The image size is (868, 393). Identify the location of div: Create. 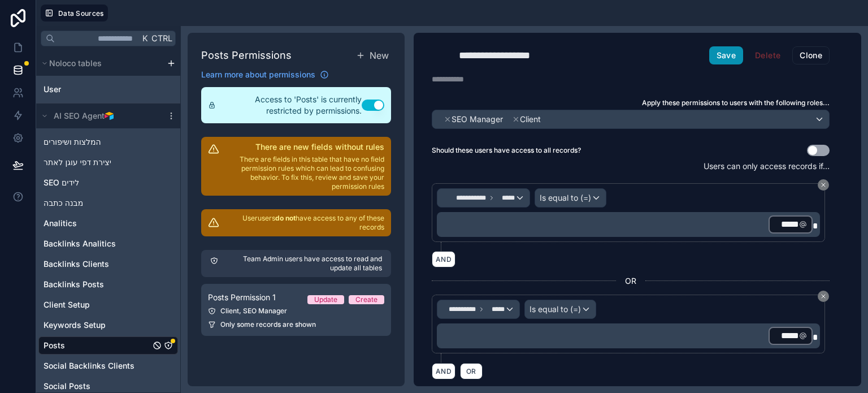
(366, 300).